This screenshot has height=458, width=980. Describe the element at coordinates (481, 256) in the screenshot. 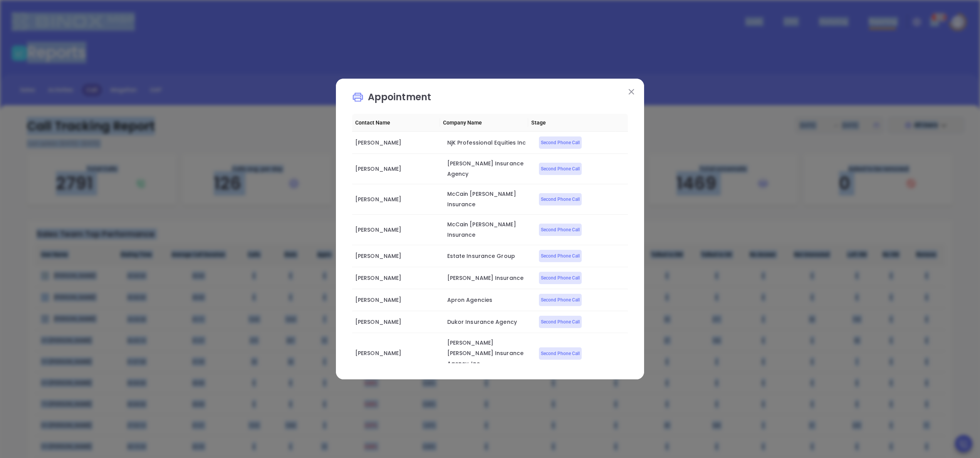

I see `span: Estate Insurance Group` at that location.